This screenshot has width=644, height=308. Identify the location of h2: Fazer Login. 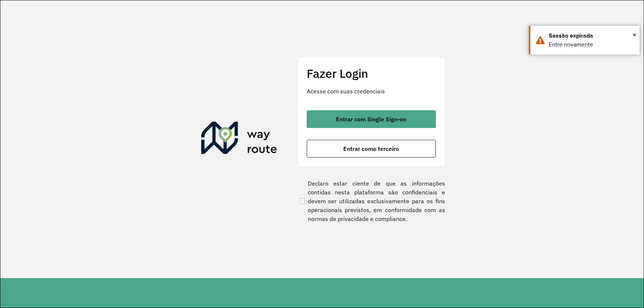
(371, 73).